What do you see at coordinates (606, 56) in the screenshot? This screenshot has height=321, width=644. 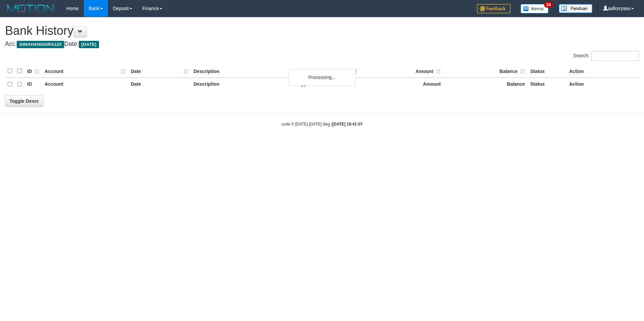 I see `label: Search:` at bounding box center [606, 56].